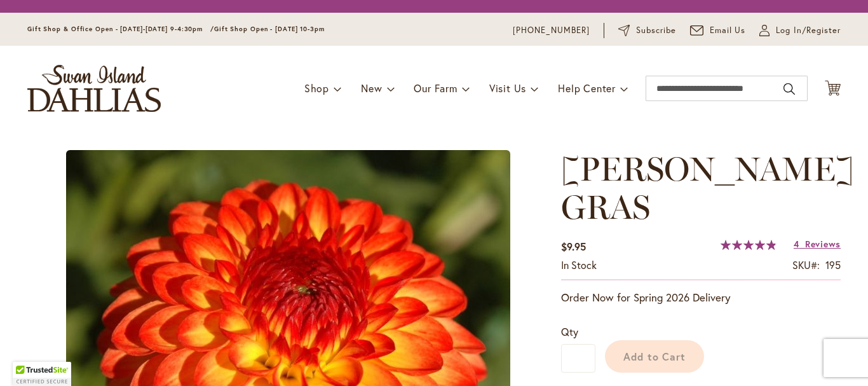 This screenshot has width=868, height=386. I want to click on span: Shop, so click(317, 88).